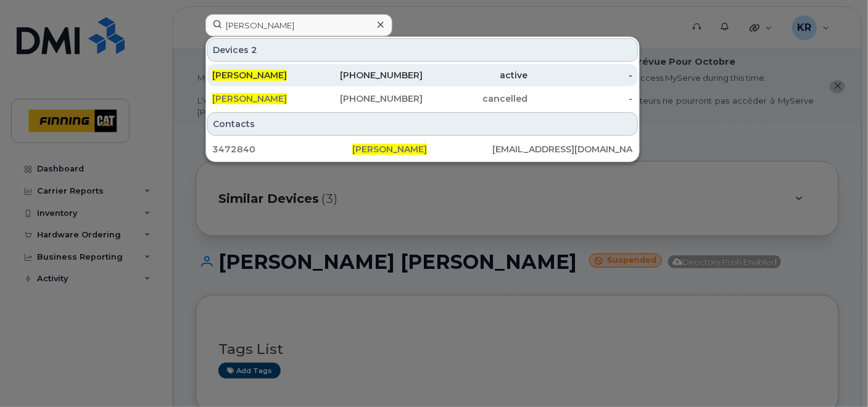 This screenshot has height=407, width=868. What do you see at coordinates (475, 75) in the screenshot?
I see `div: active` at bounding box center [475, 75].